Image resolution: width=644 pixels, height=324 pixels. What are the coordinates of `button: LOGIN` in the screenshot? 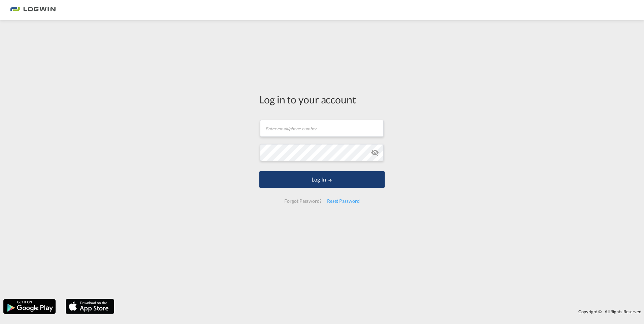 It's located at (322, 179).